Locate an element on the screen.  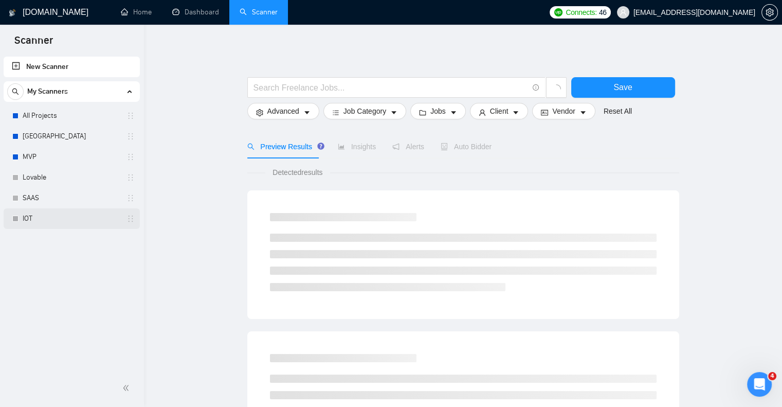
button: barsJob Categorycaret-down is located at coordinates (365, 111).